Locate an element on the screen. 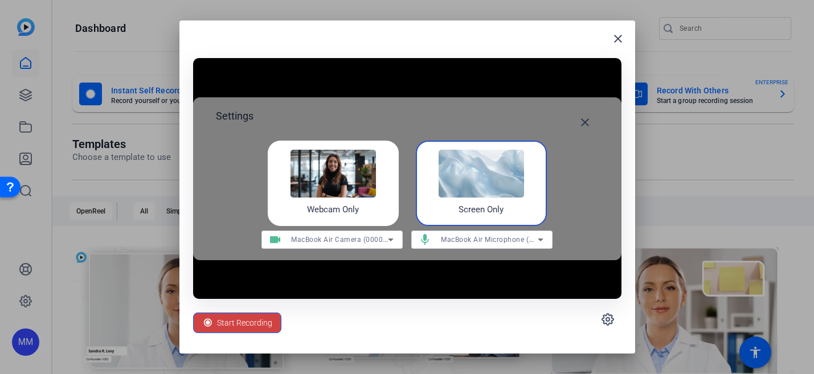 Image resolution: width=814 pixels, height=374 pixels. h4: Webcam Only is located at coordinates (333, 210).